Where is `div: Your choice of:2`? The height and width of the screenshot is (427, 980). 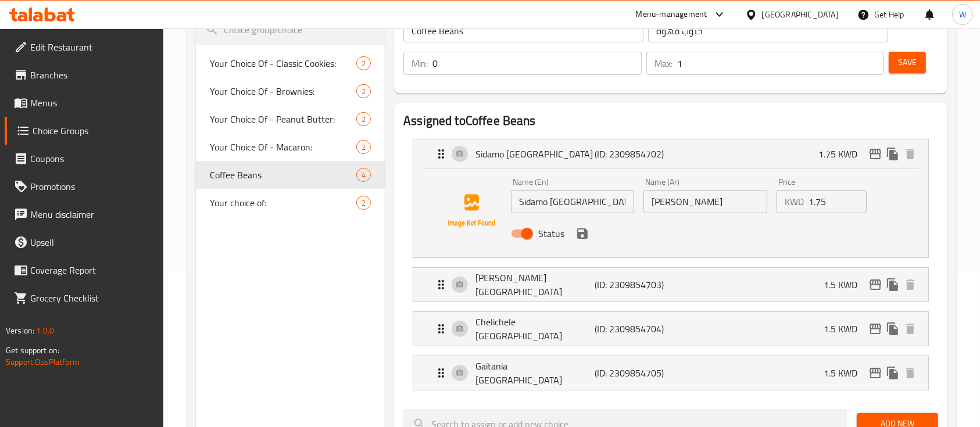
div: Your choice of:2 is located at coordinates (290, 203).